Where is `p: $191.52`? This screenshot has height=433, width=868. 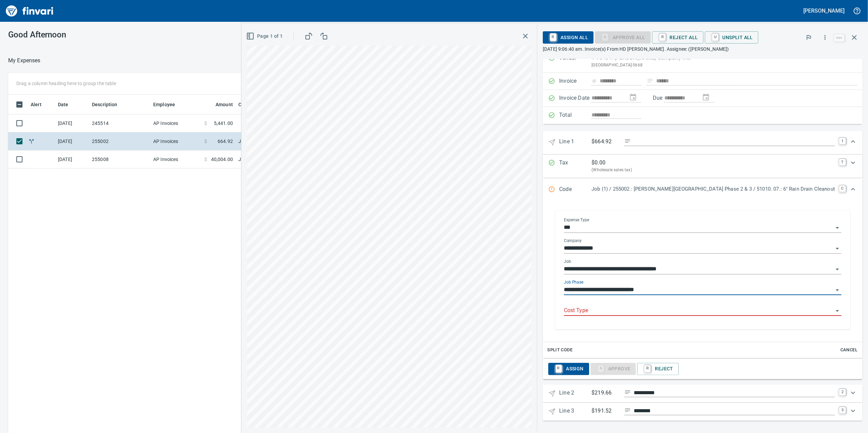 p: $191.52 is located at coordinates (605, 411).